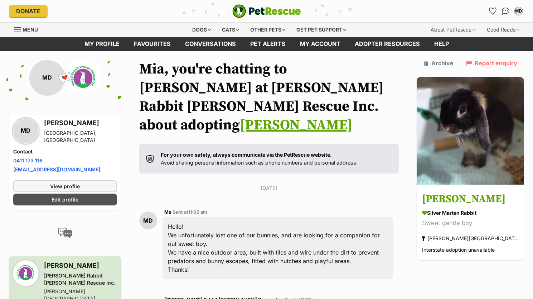 The image size is (533, 299). What do you see at coordinates (246, 154) in the screenshot?
I see `strong: For your own safety, always communicate via the PetRescue website.` at bounding box center [246, 154].